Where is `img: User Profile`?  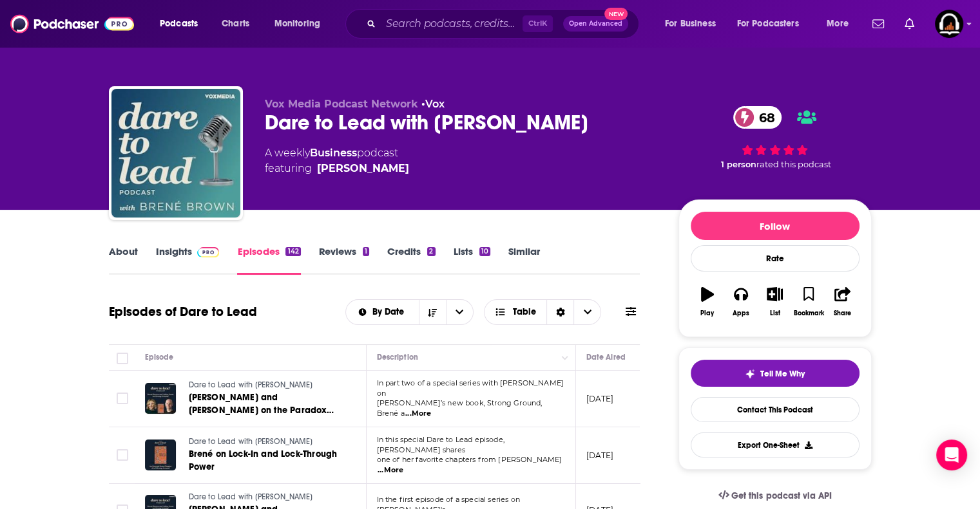 img: User Profile is located at coordinates (949, 24).